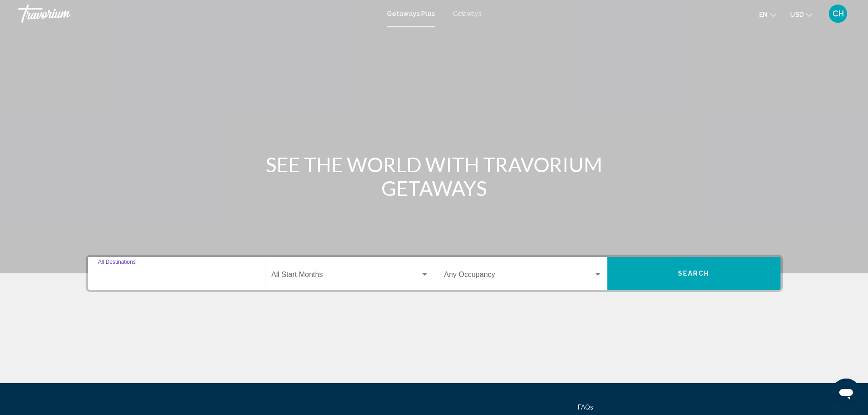  What do you see at coordinates (198, 14) in the screenshot?
I see `a: Travorium` at bounding box center [198, 14].